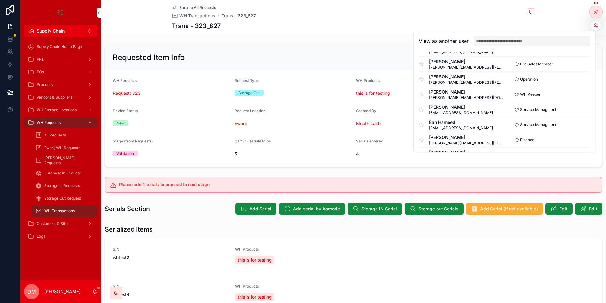 The image size is (606, 303). I want to click on a: S/Nwhtest2WH Productsthis is for testing, so click(354, 256).